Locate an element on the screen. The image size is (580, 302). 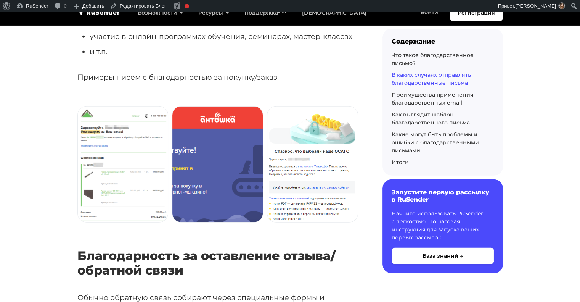
a: Регистрация is located at coordinates (476, 13).